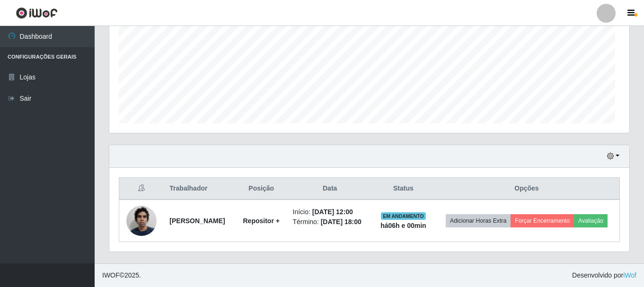 The image size is (644, 287). I want to click on th: Data, so click(330, 189).